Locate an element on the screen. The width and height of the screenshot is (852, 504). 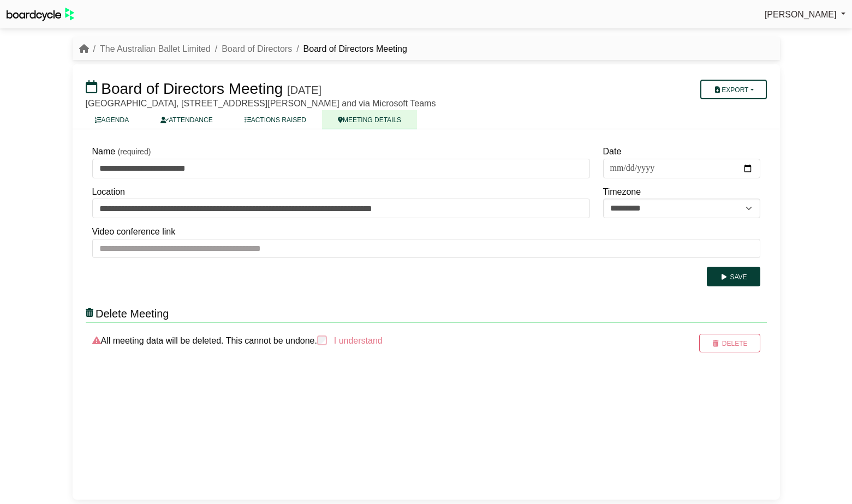
li: Board of Directors Meeting is located at coordinates (349, 49).